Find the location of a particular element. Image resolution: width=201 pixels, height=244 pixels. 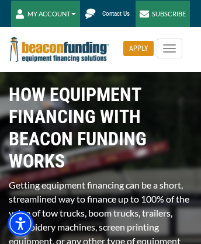

img: Beacon Funding chat is located at coordinates (90, 13).